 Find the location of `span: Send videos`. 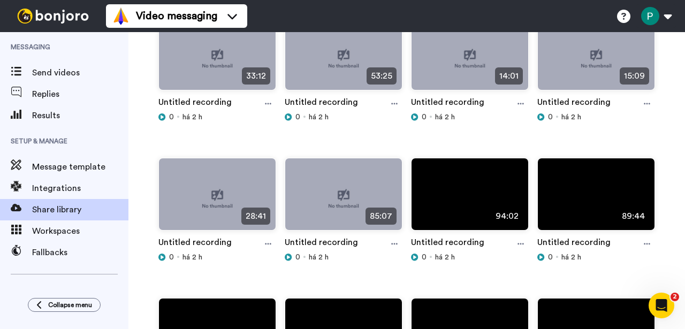

span: Send videos is located at coordinates (80, 73).